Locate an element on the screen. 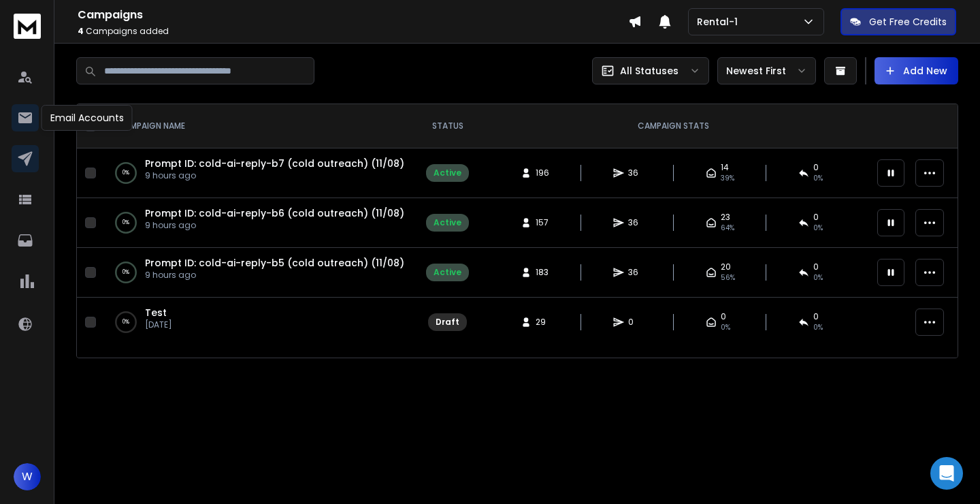 The height and width of the screenshot is (504, 980). span: Test is located at coordinates (156, 313).